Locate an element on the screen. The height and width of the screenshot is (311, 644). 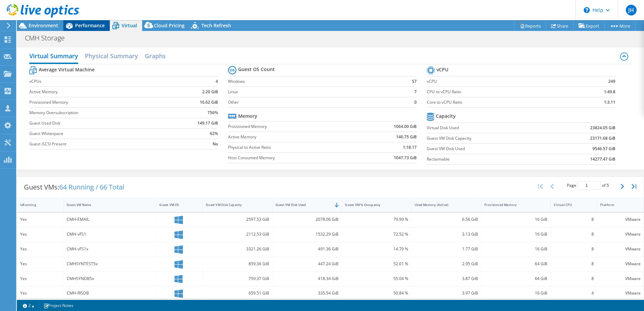
div: 2.95 GiB is located at coordinates (446, 264).